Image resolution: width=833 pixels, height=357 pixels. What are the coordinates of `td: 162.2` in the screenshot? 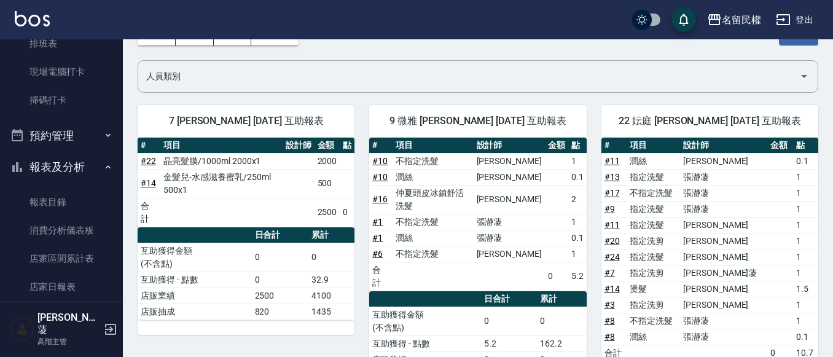 It's located at (561, 343).